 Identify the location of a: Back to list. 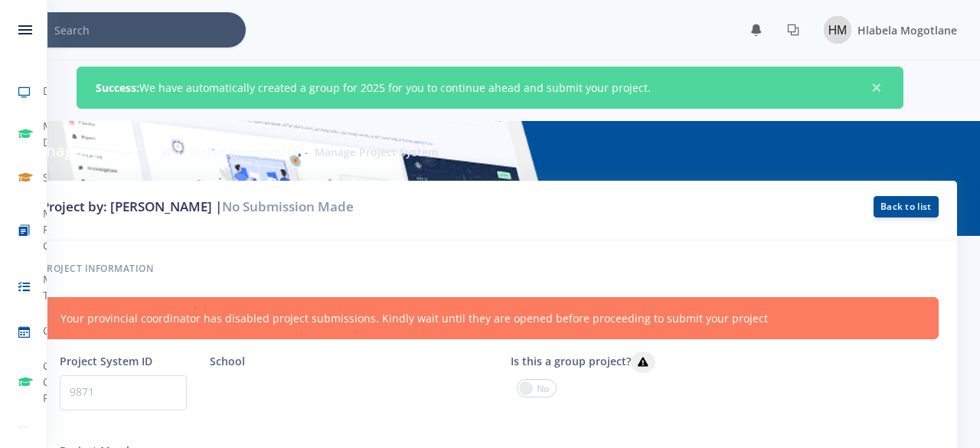
(906, 207).